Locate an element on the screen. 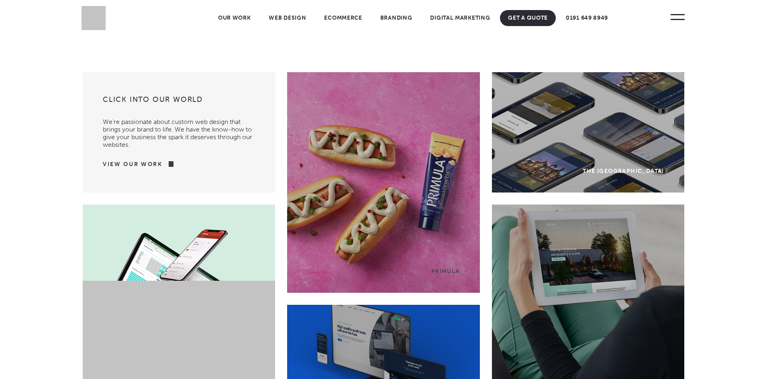 The height and width of the screenshot is (379, 767). a: View Our Work is located at coordinates (132, 165).